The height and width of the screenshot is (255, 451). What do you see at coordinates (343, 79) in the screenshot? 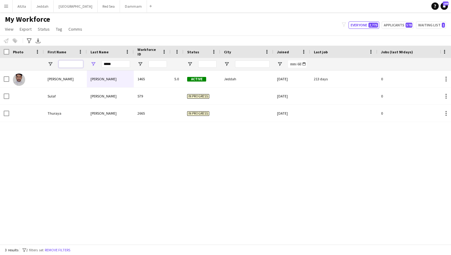
I see `div: 213 days` at bounding box center [343, 79].